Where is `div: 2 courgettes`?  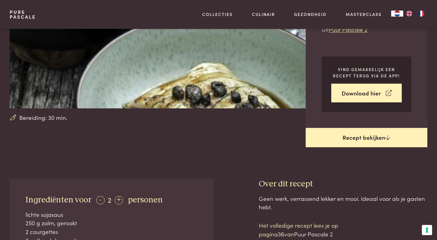
div: 2 courgettes is located at coordinates (112, 231).